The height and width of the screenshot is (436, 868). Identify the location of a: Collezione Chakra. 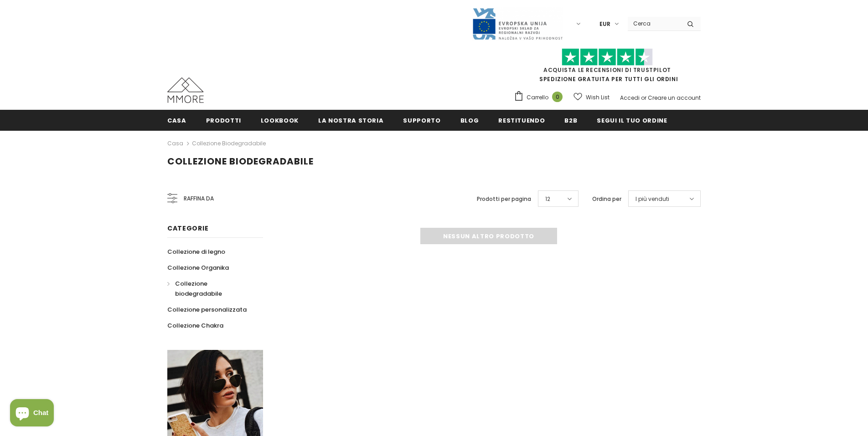
(195, 325).